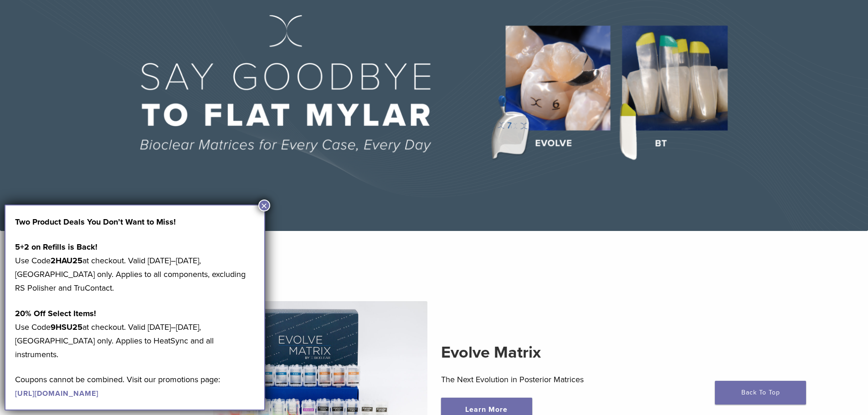 Image resolution: width=868 pixels, height=415 pixels. I want to click on button: Close, so click(264, 206).